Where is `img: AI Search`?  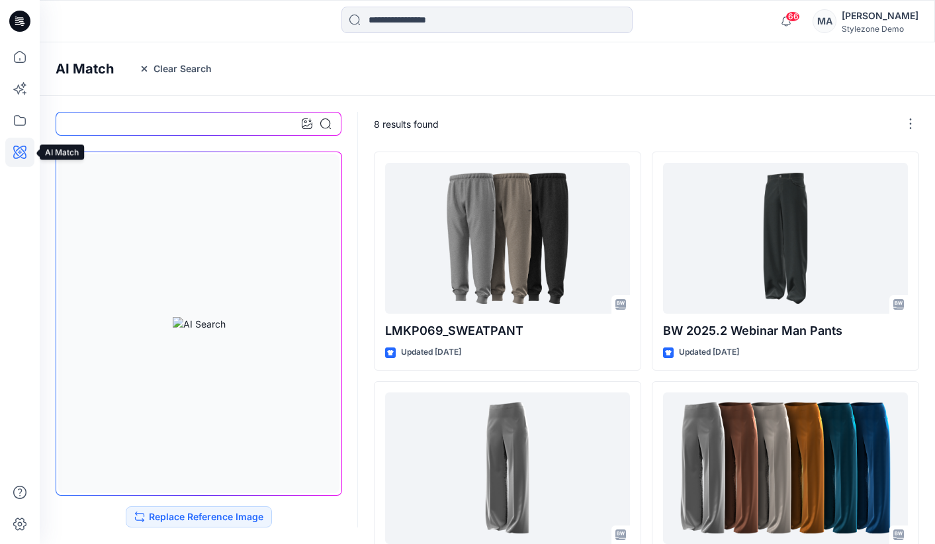 img: AI Search is located at coordinates (199, 323).